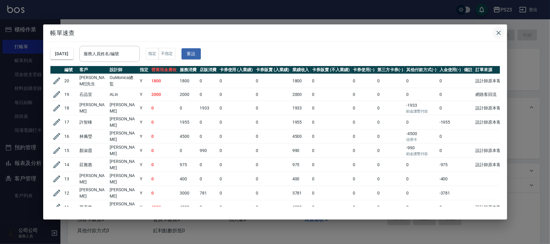  I want to click on th: 營業現金應收, so click(164, 70).